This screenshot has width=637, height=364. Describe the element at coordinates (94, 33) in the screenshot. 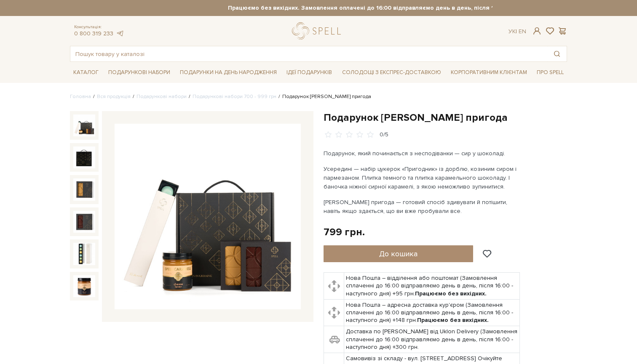

I see `a: 0 800 319 233` at that location.